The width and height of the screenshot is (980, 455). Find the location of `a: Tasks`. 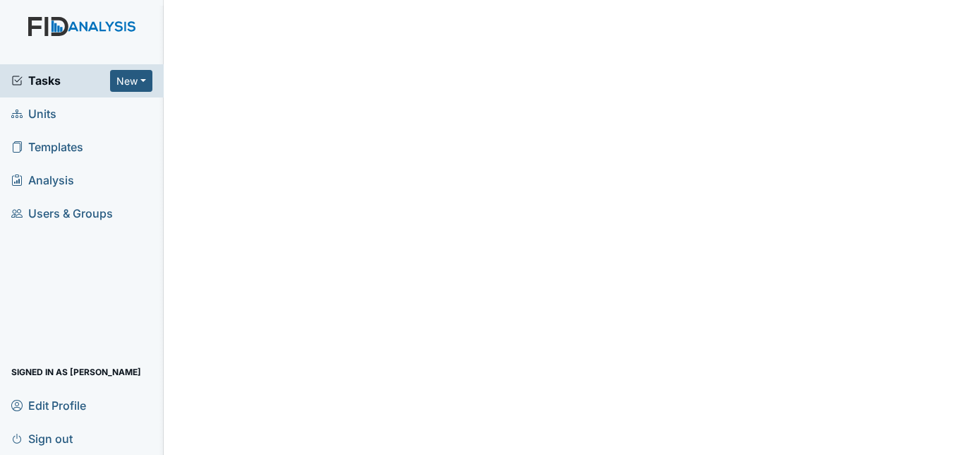

a: Tasks is located at coordinates (61, 81).